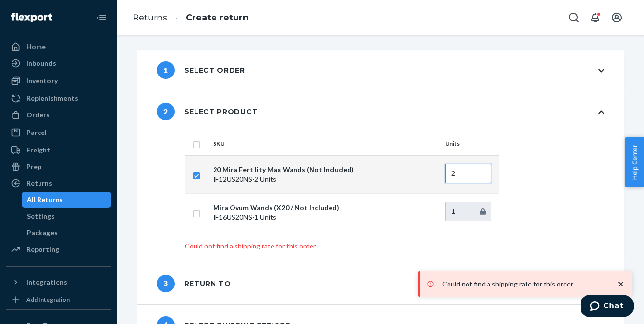 The image size is (644, 324). I want to click on span: 1, so click(166, 70).